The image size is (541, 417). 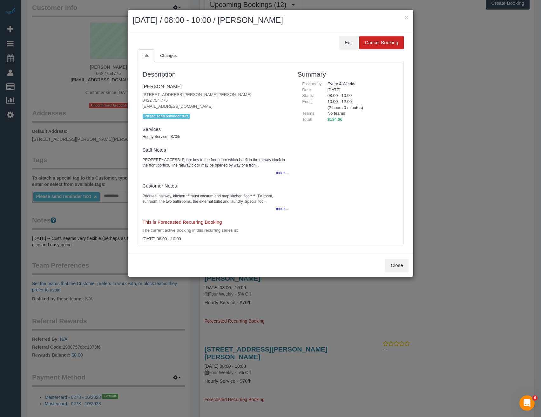 I want to click on span: 6, so click(x=535, y=398).